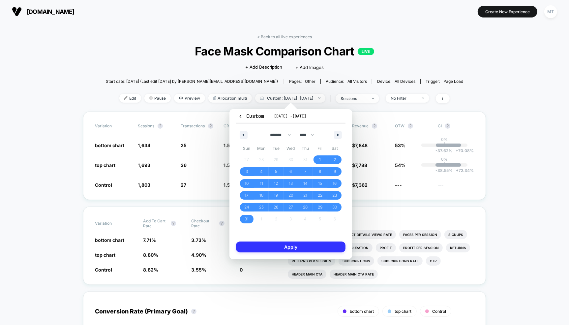 Image resolution: width=569 pixels, height=325 pixels. Describe the element at coordinates (334, 207) in the screenshot. I see `button: 30` at that location.